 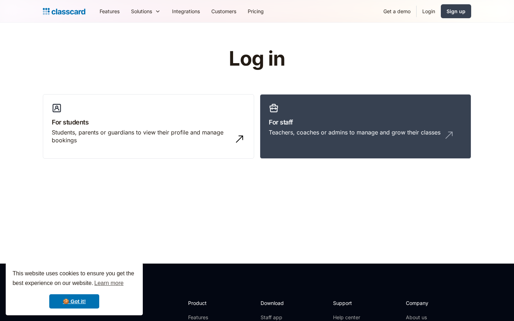 What do you see at coordinates (275, 318) in the screenshot?
I see `a: Staff app` at bounding box center [275, 318].